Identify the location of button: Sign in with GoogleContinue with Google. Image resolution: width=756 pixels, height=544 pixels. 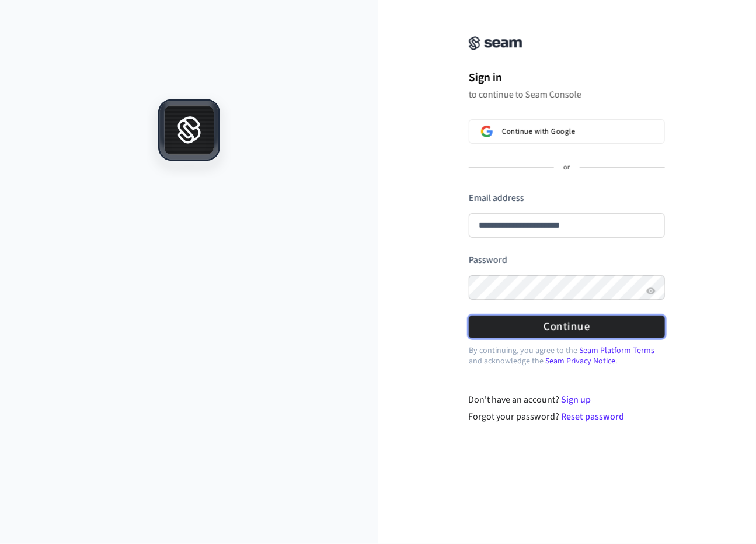
(567, 131).